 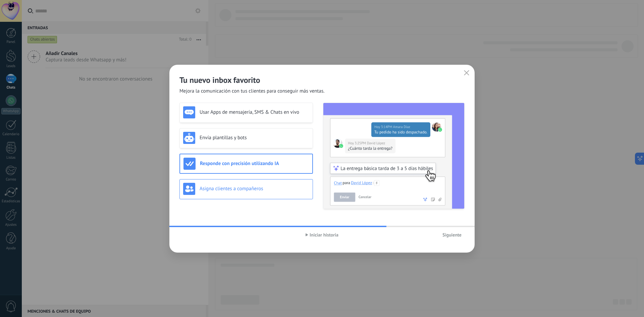 I want to click on button: Siguiente, so click(x=452, y=235).